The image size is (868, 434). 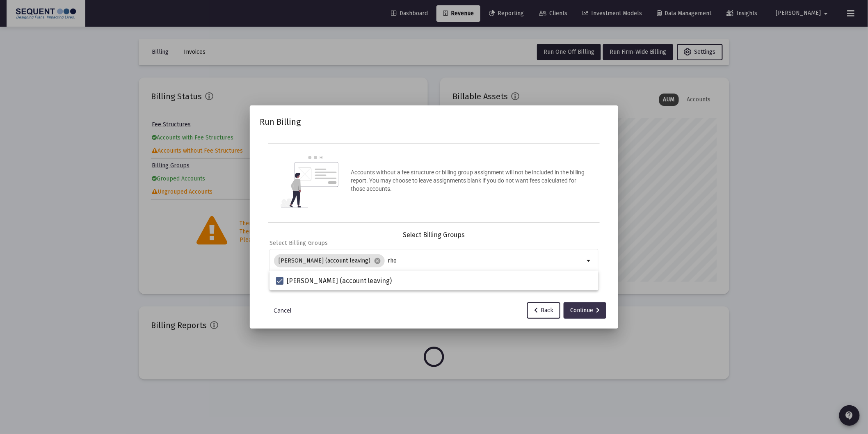 I want to click on mat-icon: cancel, so click(x=378, y=261).